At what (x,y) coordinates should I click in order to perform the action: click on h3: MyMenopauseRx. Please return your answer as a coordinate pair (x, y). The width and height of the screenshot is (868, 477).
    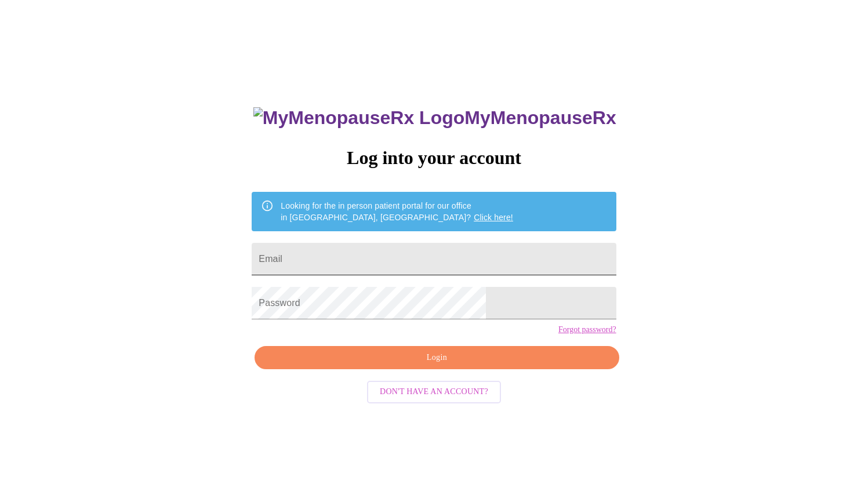
    Looking at the image, I should click on (435, 117).